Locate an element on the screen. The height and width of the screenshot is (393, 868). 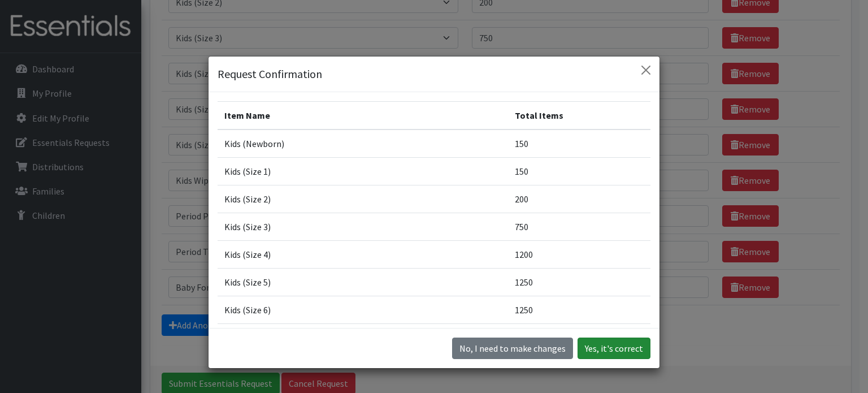
td: 200 is located at coordinates (580, 199).